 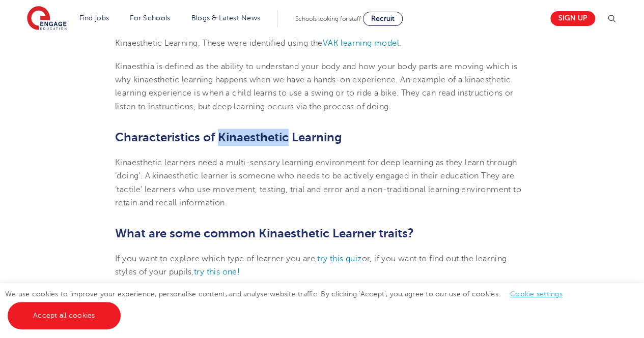 I want to click on span: Kinaesthetic Learning is a specific style of learning, we all have preferred learning styles that..., so click(x=311, y=29).